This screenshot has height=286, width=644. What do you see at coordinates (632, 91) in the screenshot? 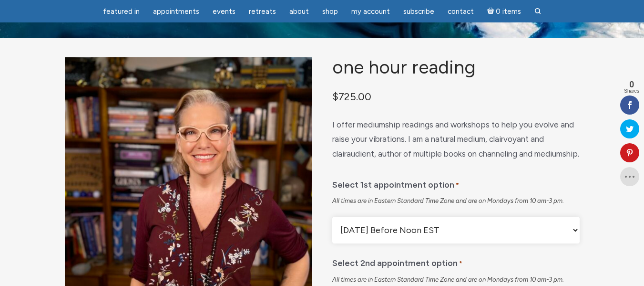
I see `span: Shares` at bounding box center [632, 91].